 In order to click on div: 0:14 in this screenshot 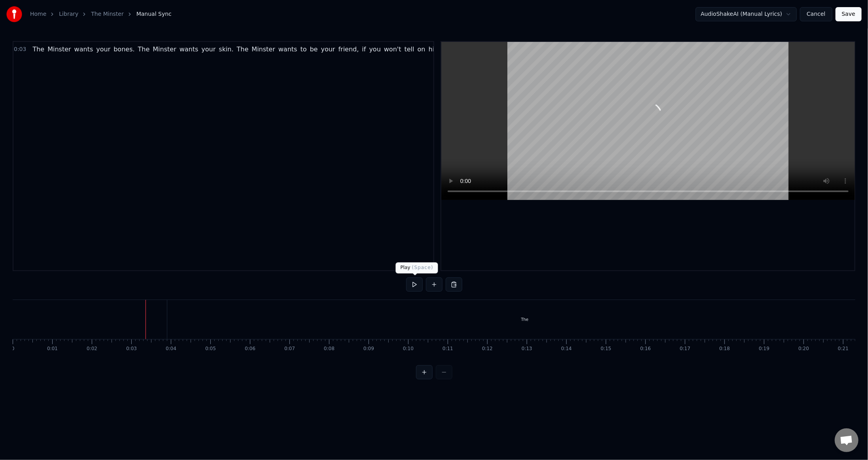, I will do `click(566, 349)`.